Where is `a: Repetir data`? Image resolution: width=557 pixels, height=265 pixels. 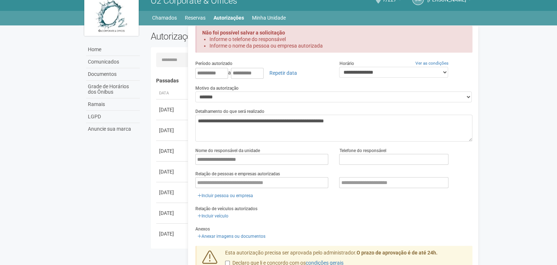
a: Repetir data is located at coordinates (283, 73).